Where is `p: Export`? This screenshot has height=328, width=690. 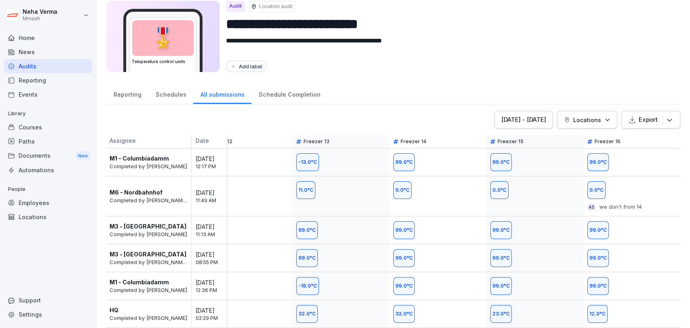
p: Export is located at coordinates (648, 120).